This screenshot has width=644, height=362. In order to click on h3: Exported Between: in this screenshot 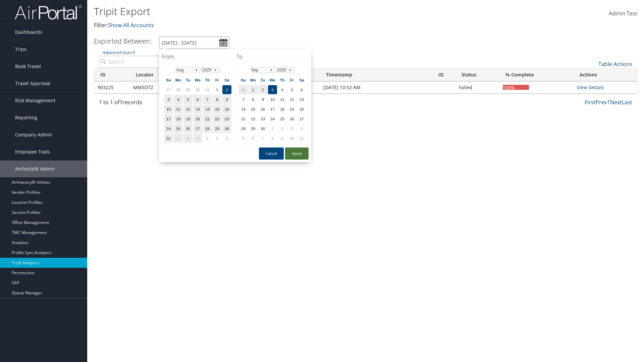, I will do `click(123, 41)`.